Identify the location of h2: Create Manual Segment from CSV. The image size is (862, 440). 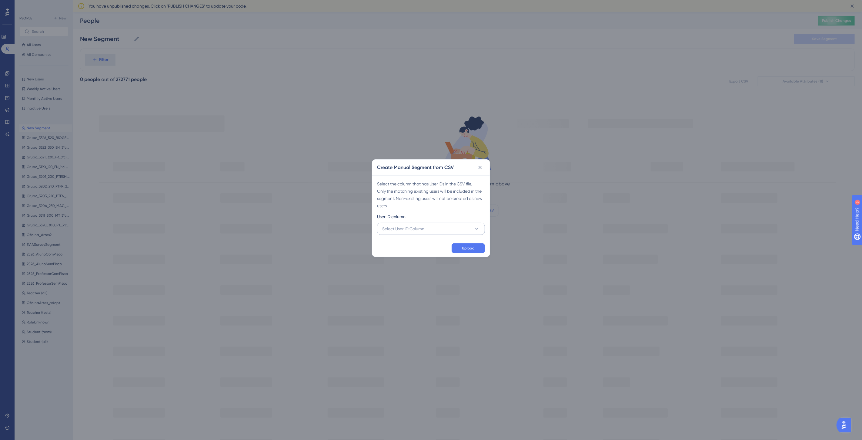
(415, 167).